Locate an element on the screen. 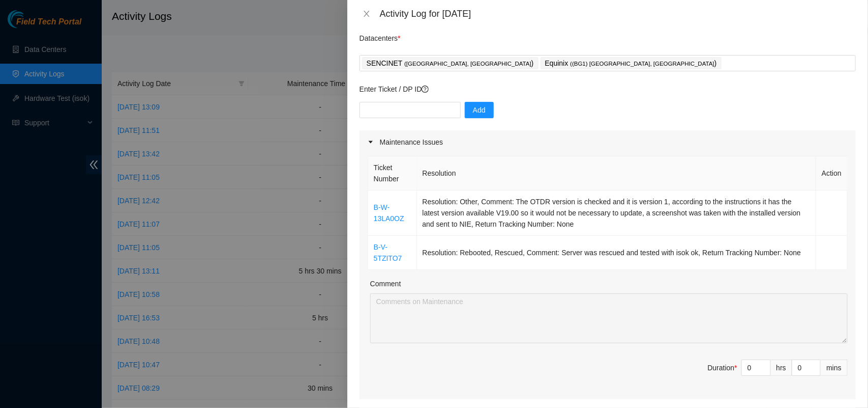 The image size is (868, 408). div: hrs is located at coordinates (782, 368).